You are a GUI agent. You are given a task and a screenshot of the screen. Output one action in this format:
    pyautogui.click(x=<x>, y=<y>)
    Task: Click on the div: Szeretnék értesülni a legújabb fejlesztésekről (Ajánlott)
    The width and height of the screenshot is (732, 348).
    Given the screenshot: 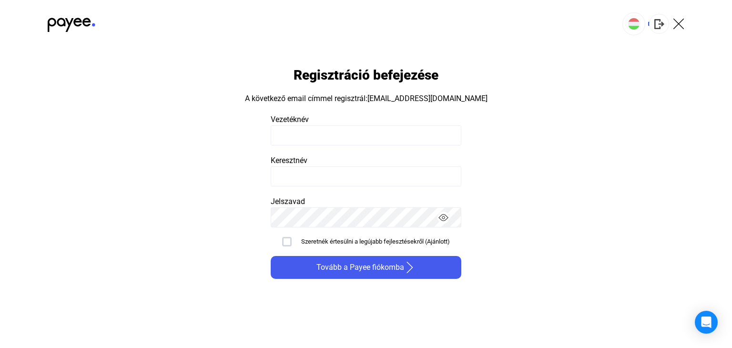 What is the action you would take?
    pyautogui.click(x=375, y=242)
    